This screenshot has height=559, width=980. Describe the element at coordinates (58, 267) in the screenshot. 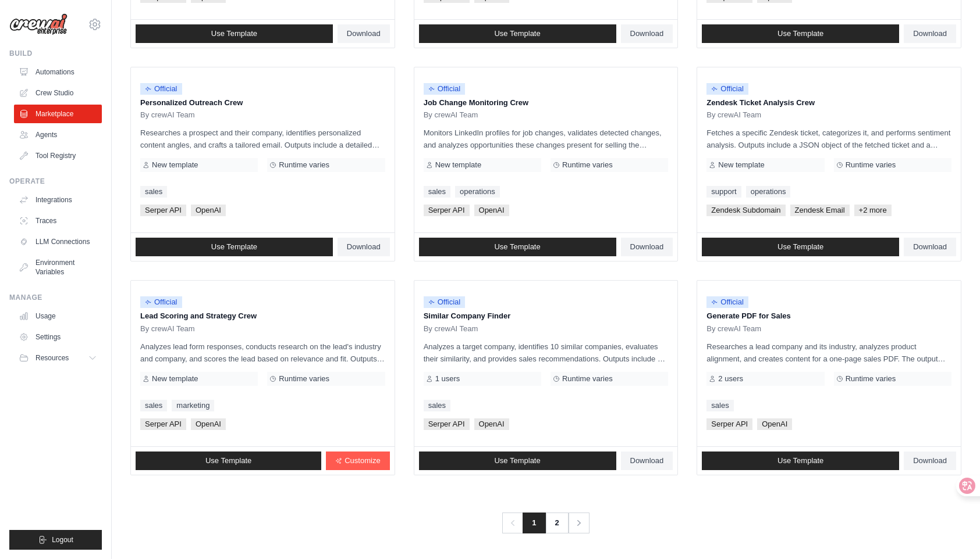

I see `a: Environment Variables` at that location.